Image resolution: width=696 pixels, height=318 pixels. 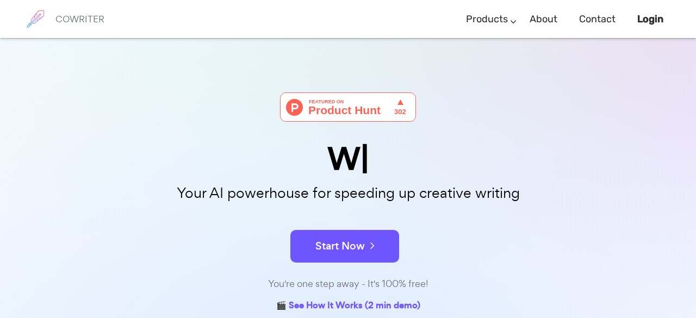 I want to click on button: Start Now, so click(x=345, y=246).